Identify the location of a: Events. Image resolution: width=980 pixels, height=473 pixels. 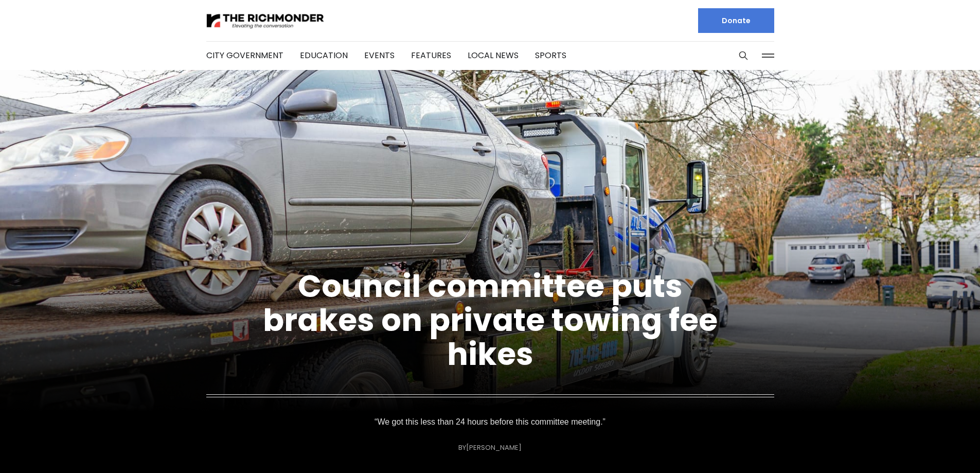
(379, 55).